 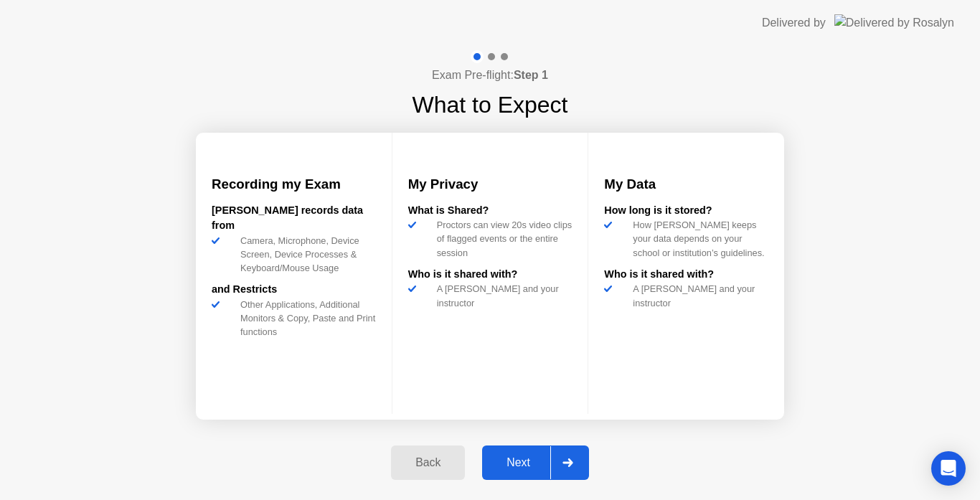 What do you see at coordinates (502, 239) in the screenshot?
I see `div: Proctors can view 20s video clips of flagged events or the entire session` at bounding box center [502, 239].